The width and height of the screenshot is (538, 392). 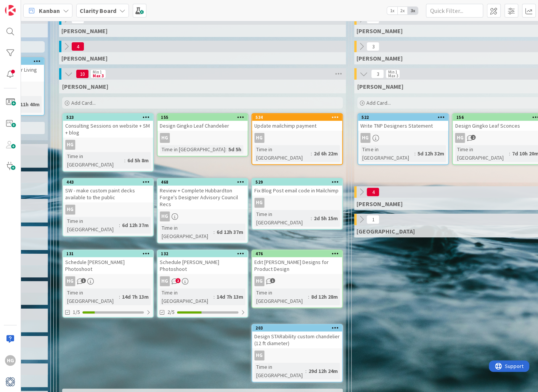 I want to click on div: Design Gingko Leaf Chandelier, so click(x=202, y=126).